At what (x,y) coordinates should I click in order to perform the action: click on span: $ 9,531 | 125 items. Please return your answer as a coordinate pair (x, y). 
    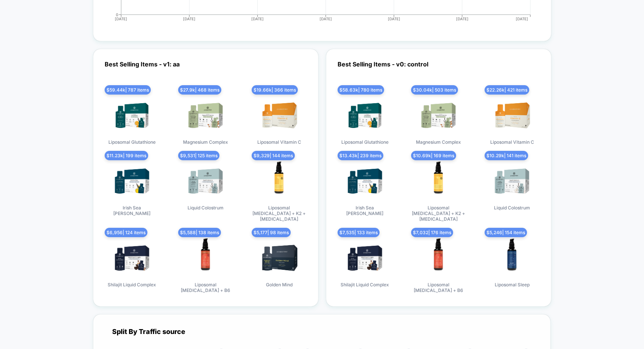
    Looking at the image, I should click on (199, 155).